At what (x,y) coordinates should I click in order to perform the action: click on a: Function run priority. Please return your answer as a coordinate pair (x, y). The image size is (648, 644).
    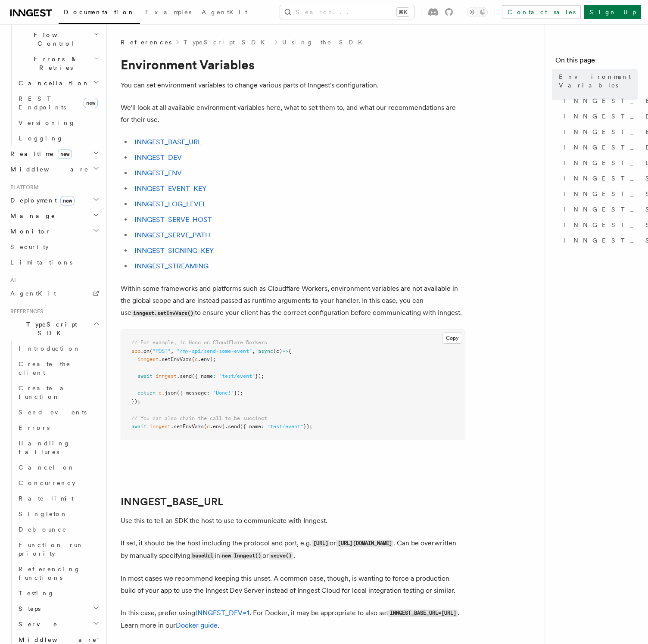
    Looking at the image, I should click on (58, 550).